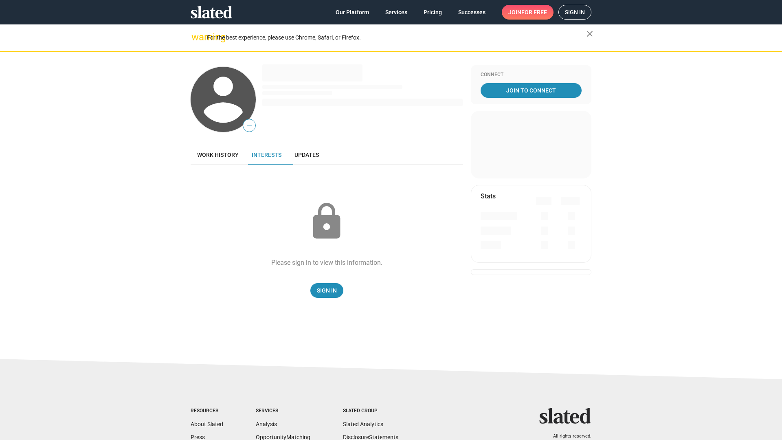 The width and height of the screenshot is (782, 440). What do you see at coordinates (488, 196) in the screenshot?
I see `mat-card-title: Stats` at bounding box center [488, 196].